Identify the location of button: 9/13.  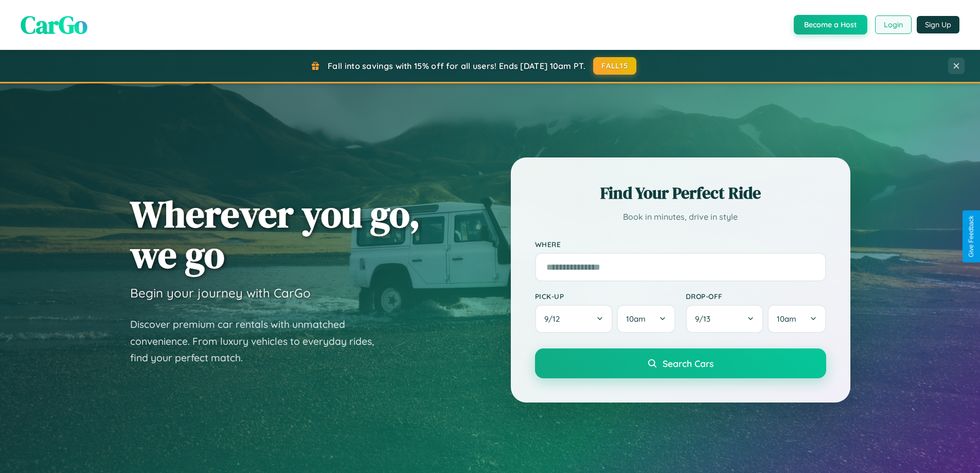
(725, 318).